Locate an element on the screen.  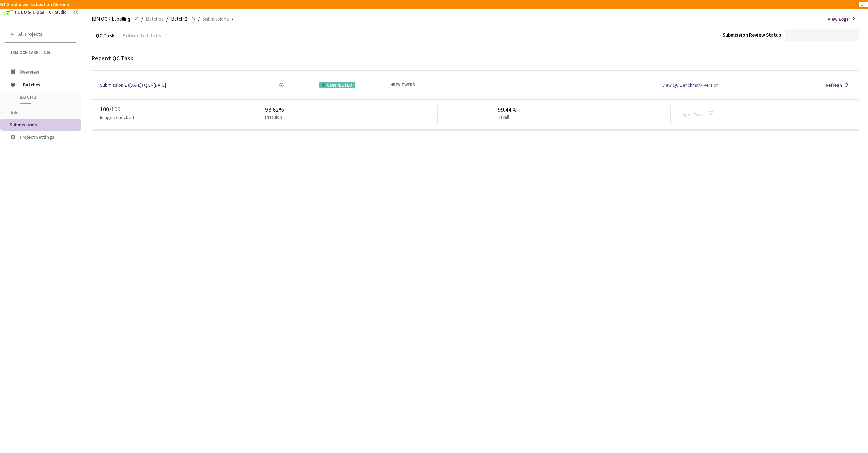
p: Precision is located at coordinates (274, 118).